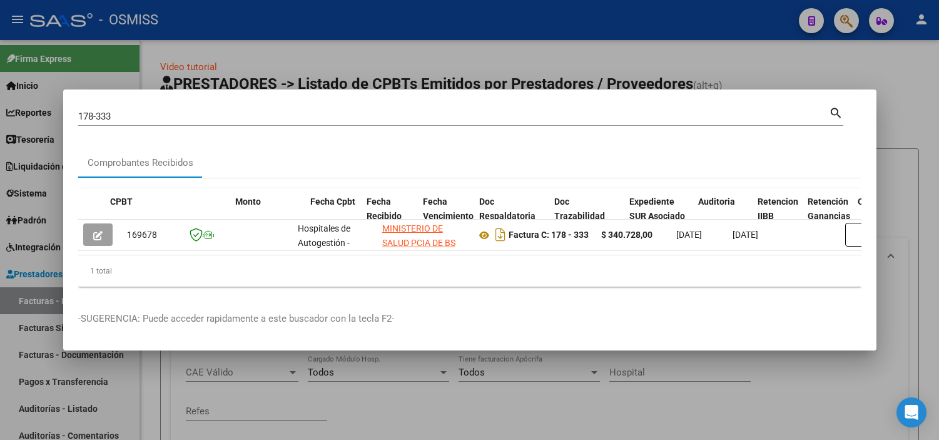 The width and height of the screenshot is (939, 440). Describe the element at coordinates (723, 216) in the screenshot. I see `datatable-header-cell: Auditoria` at that location.